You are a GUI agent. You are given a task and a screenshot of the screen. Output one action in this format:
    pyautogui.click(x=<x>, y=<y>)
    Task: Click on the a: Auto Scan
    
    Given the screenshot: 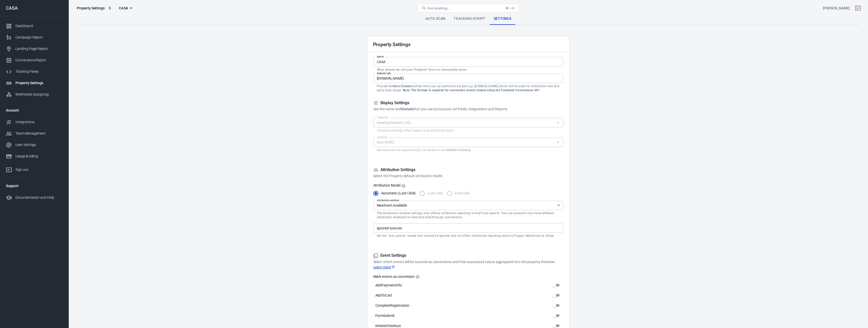 What is the action you would take?
    pyautogui.click(x=435, y=19)
    